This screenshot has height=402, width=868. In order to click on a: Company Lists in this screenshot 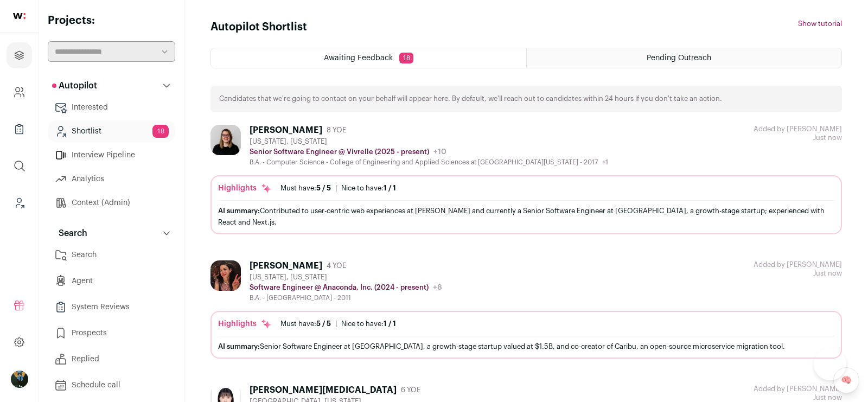, I will do `click(19, 129)`.